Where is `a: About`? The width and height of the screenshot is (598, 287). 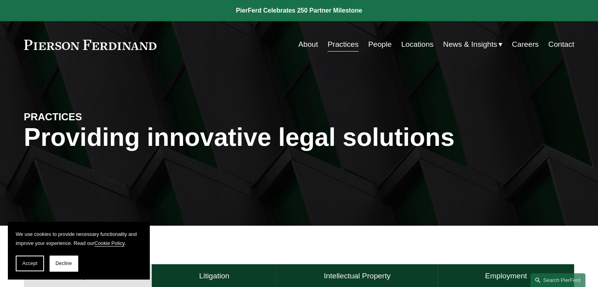 a: About is located at coordinates (308, 44).